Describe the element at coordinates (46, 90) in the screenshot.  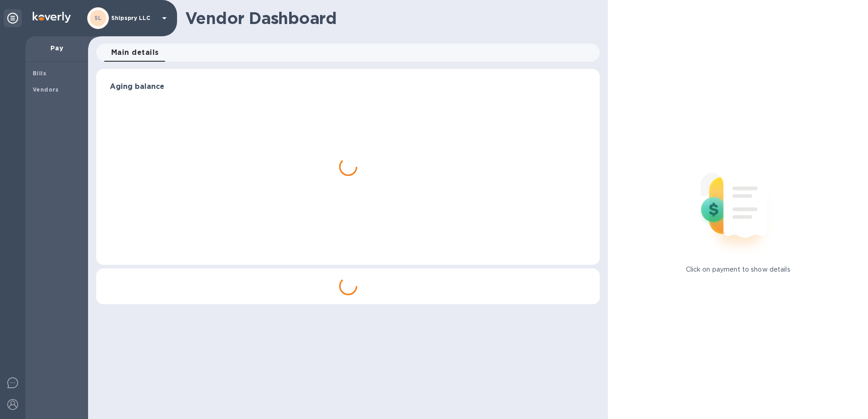
I see `b: Vendors` at that location.